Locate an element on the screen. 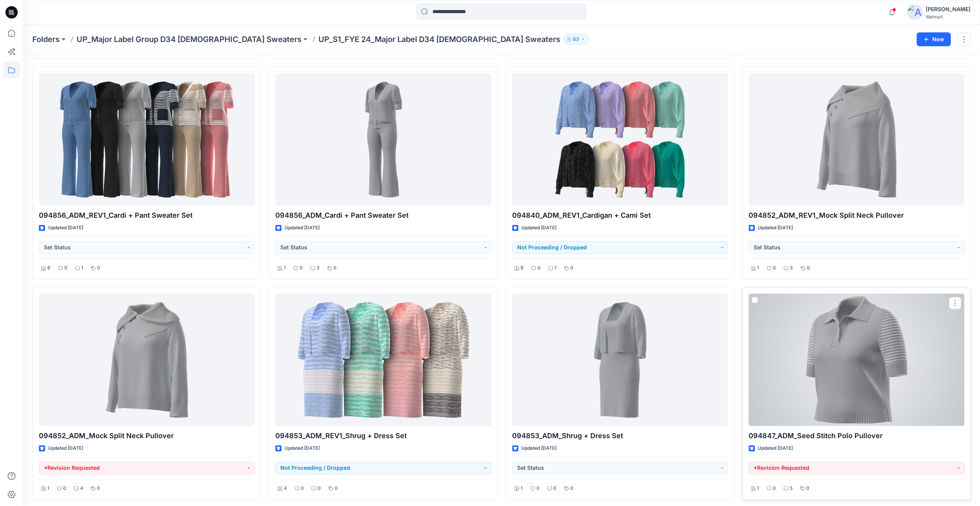 Image resolution: width=980 pixels, height=506 pixels. a: 094853_ADM_Shrug + Dress Set is located at coordinates (620, 360).